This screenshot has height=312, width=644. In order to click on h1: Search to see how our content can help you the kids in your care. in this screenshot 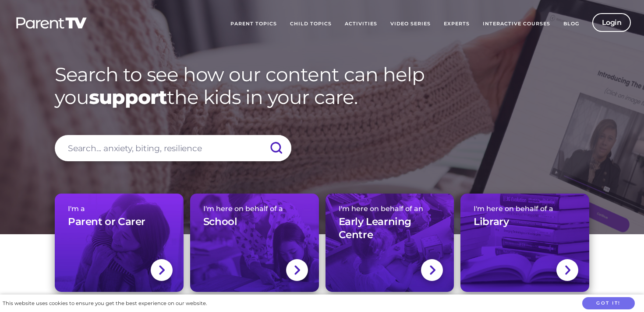, I will do `click(322, 86)`.